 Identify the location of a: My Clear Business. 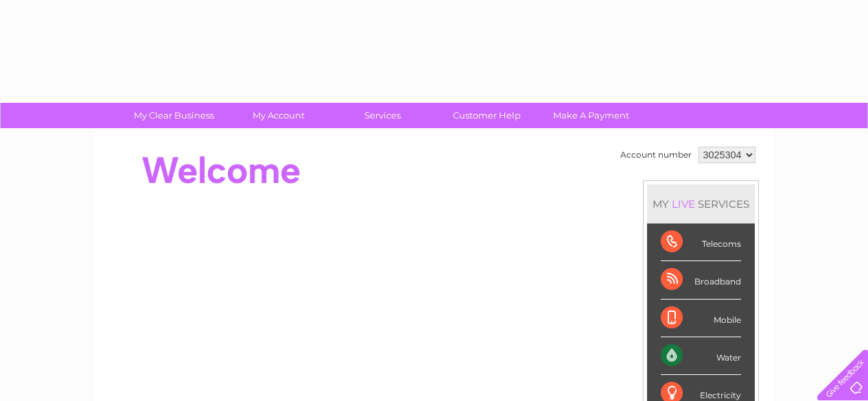
(174, 115).